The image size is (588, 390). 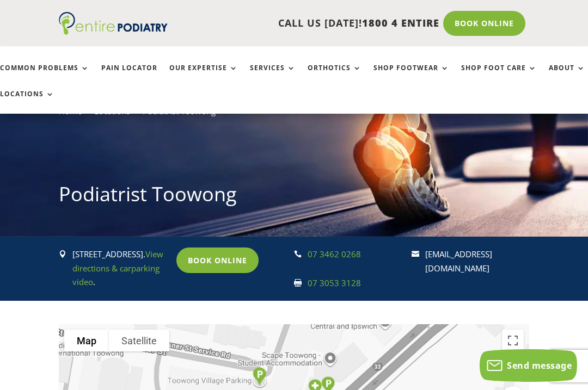 What do you see at coordinates (513, 340) in the screenshot?
I see `button: Toggle fullscreen view` at bounding box center [513, 340].